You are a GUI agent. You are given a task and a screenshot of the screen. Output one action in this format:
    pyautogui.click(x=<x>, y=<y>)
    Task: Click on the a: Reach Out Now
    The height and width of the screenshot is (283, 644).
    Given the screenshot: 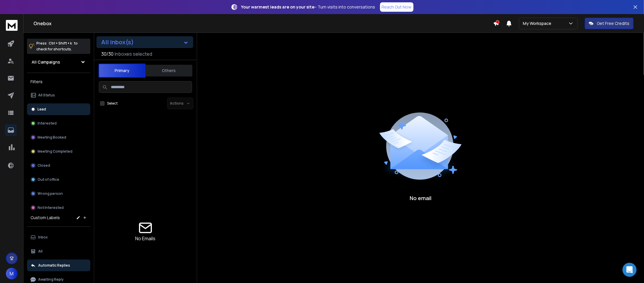 What is the action you would take?
    pyautogui.click(x=397, y=7)
    